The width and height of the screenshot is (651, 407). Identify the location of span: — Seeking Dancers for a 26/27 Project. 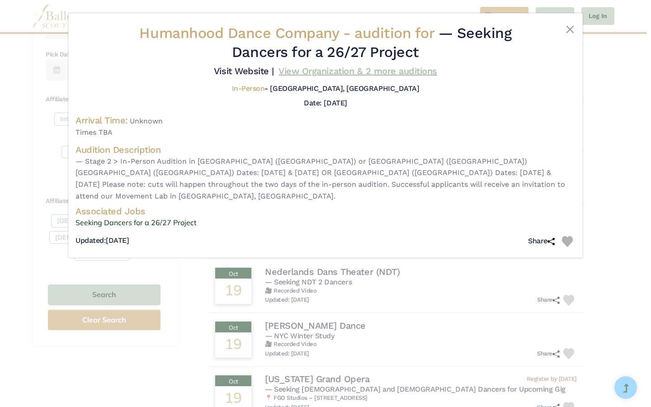
(372, 43).